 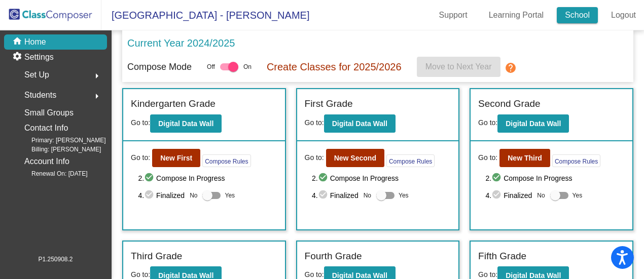 I want to click on p: Current Year 2024/2025, so click(x=181, y=43).